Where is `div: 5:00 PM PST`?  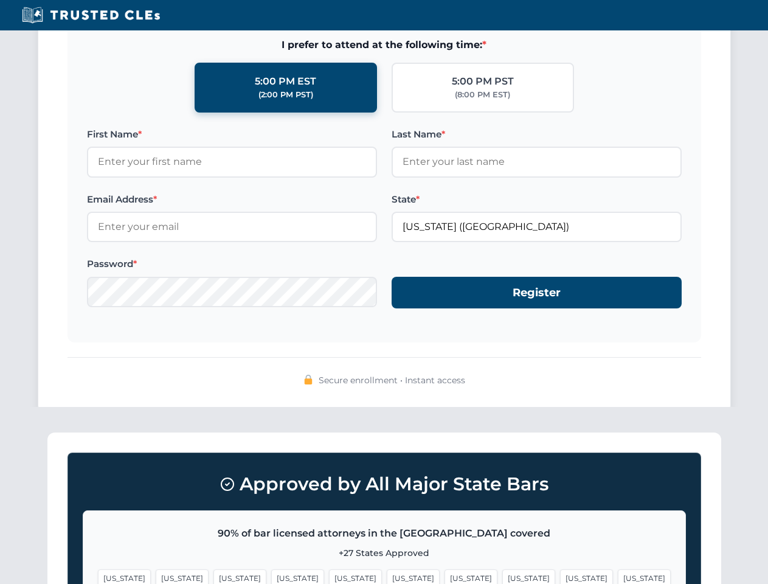 div: 5:00 PM PST is located at coordinates (483, 81).